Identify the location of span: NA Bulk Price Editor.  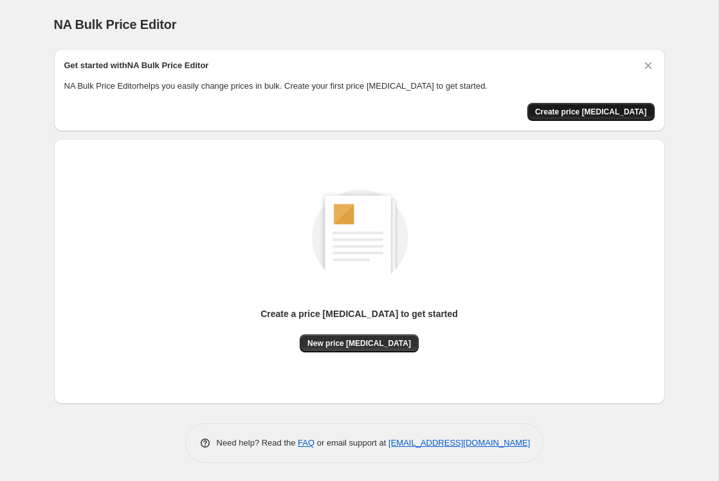
(115, 24).